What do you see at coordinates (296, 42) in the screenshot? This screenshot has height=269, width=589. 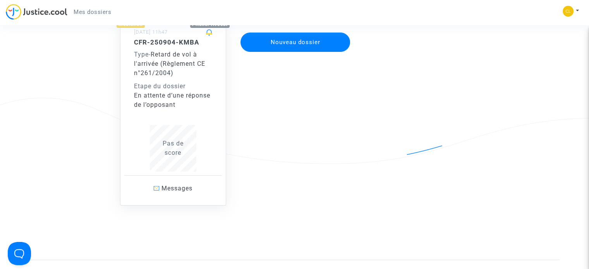 I see `button: Nouveau dossier` at bounding box center [296, 42].